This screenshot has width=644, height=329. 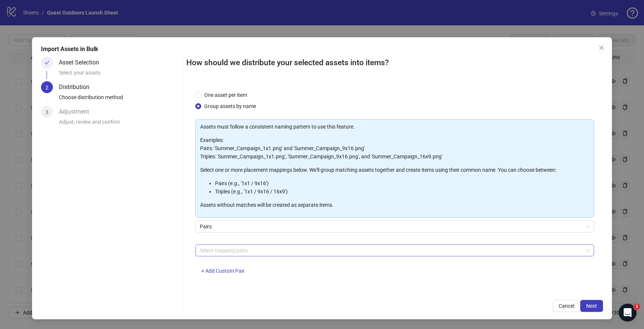 What do you see at coordinates (591, 306) in the screenshot?
I see `button: Next` at bounding box center [591, 306].